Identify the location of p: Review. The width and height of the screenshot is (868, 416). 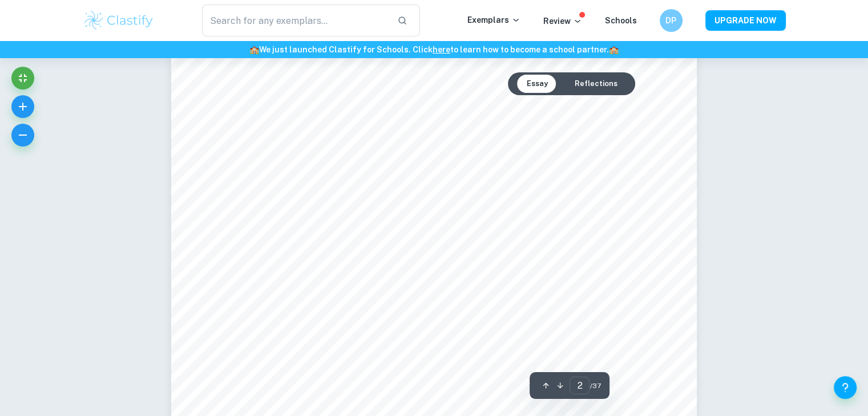
(563, 21).